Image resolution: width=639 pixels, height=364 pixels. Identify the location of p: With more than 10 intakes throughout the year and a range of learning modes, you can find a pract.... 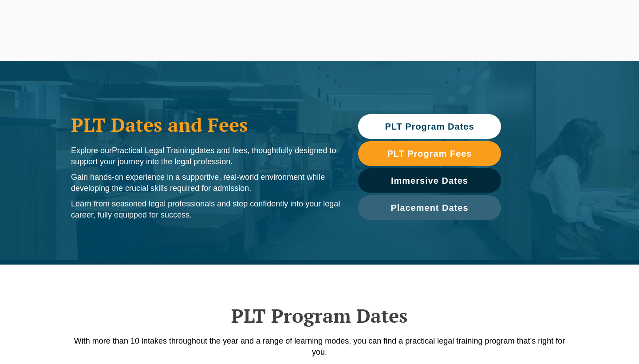
(319, 346).